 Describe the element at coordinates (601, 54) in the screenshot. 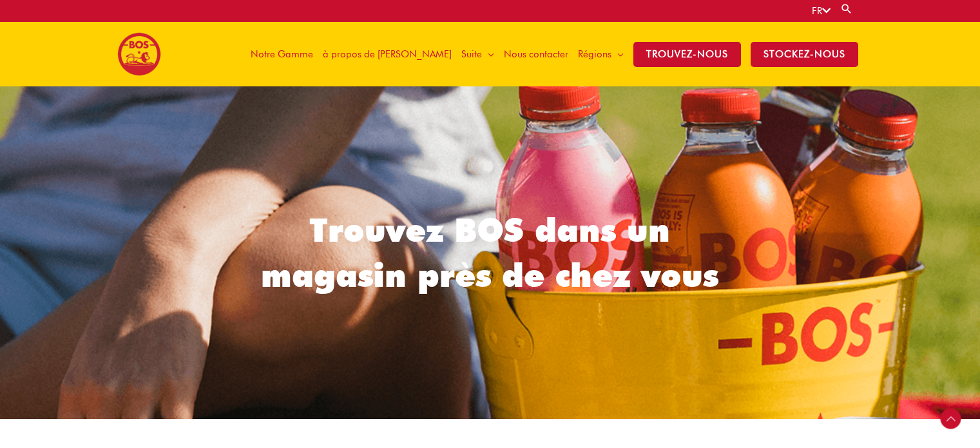

I see `a: Régions` at that location.